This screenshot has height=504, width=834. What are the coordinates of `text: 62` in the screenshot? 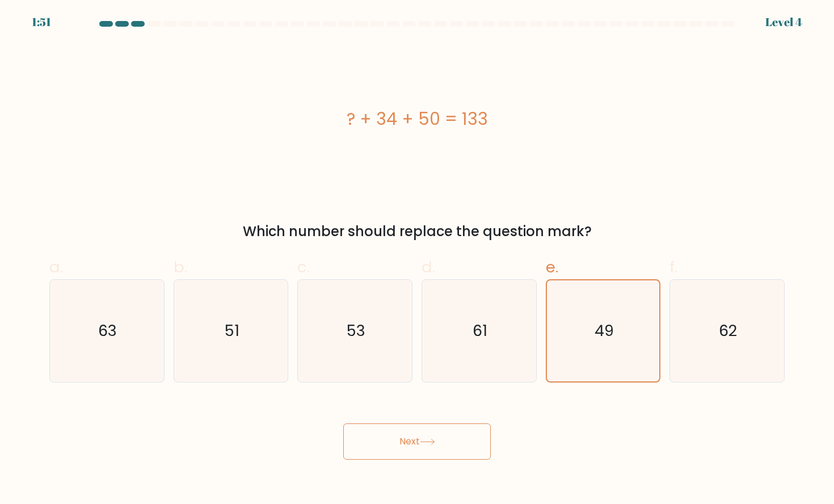 It's located at (728, 330).